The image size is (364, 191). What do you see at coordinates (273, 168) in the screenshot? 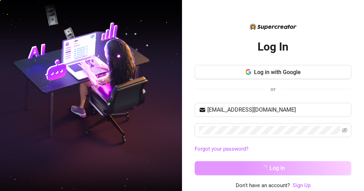
I see `button: Log in` at bounding box center [273, 168].